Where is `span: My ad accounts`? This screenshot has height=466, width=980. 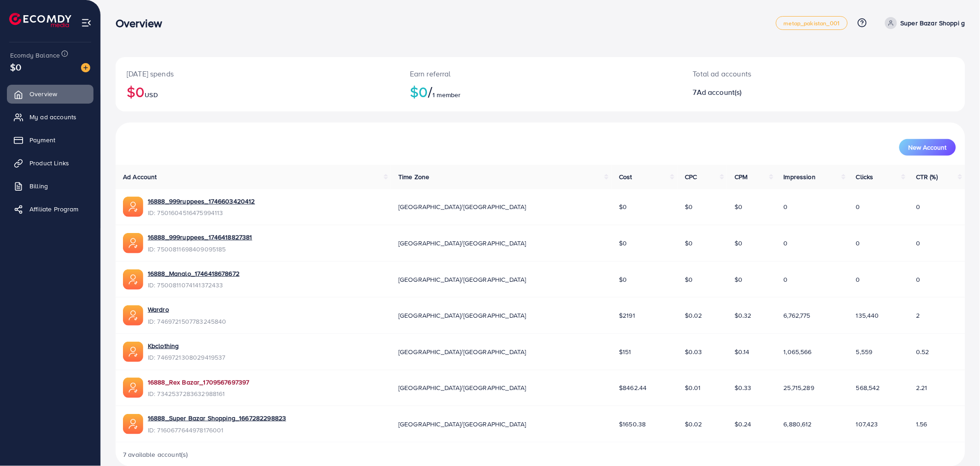
span: My ad accounts is located at coordinates (53, 117).